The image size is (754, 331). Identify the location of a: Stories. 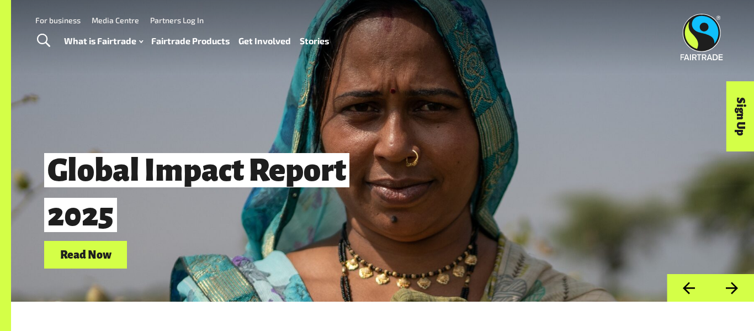
(314, 41).